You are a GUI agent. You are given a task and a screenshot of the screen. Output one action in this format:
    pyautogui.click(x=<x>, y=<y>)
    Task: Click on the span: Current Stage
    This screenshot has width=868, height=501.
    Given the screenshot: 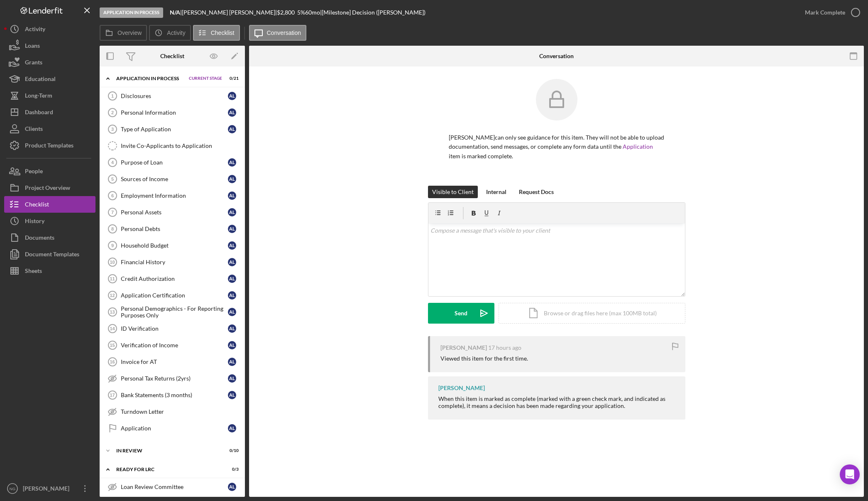 What is the action you would take?
    pyautogui.click(x=206, y=79)
    